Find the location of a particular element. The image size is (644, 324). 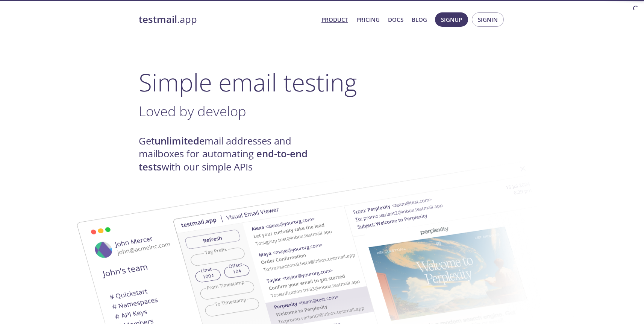

a: Product is located at coordinates (335, 20).